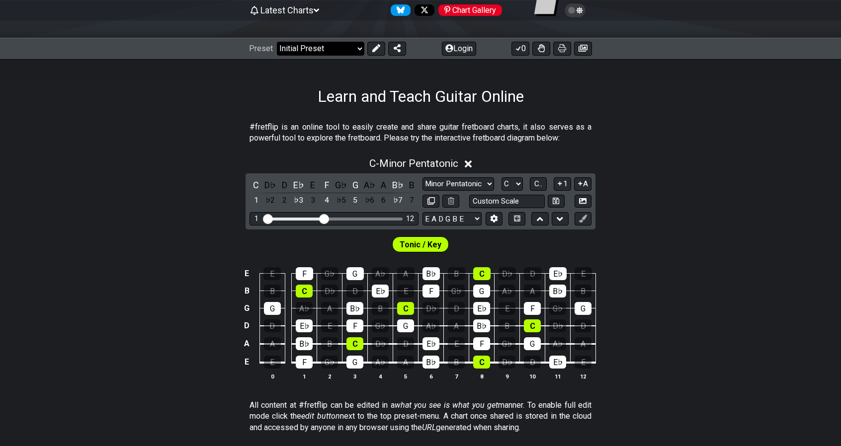 The height and width of the screenshot is (446, 841). I want to click on button: Login, so click(459, 49).